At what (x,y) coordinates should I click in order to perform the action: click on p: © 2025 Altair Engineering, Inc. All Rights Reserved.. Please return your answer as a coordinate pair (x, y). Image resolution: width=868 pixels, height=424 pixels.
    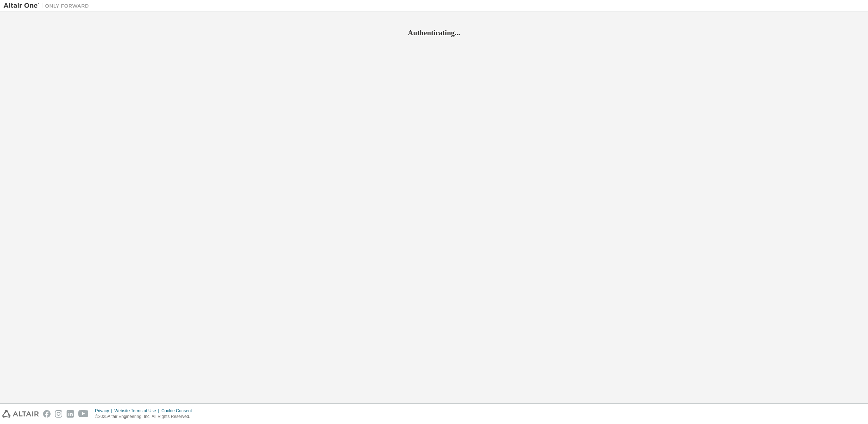
    Looking at the image, I should click on (146, 417).